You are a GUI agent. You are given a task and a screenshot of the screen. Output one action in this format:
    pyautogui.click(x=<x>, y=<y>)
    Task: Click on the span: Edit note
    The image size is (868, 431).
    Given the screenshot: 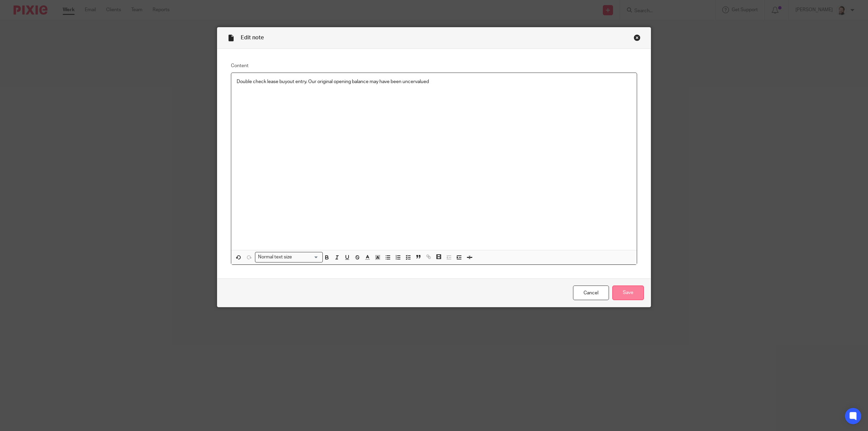 What is the action you would take?
    pyautogui.click(x=252, y=38)
    